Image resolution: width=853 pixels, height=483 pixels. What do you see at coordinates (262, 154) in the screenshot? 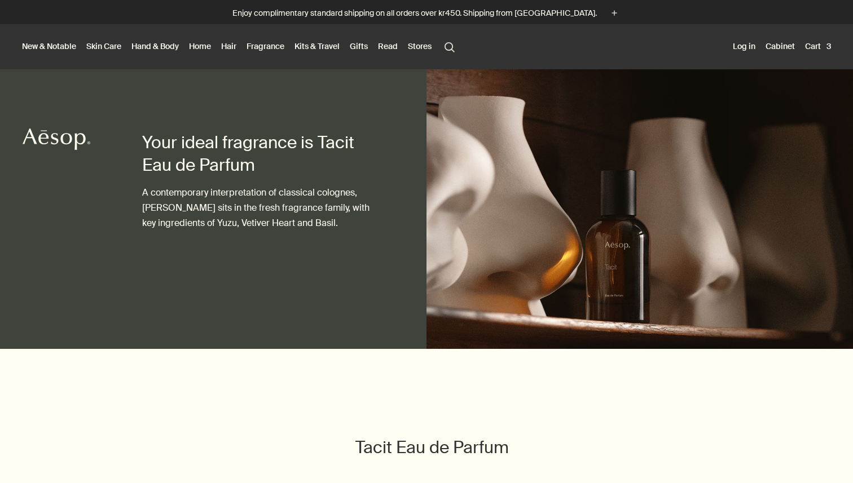
I see `h1: Your ideal fragrance is Tacit Eau de Parfum` at bounding box center [262, 154].